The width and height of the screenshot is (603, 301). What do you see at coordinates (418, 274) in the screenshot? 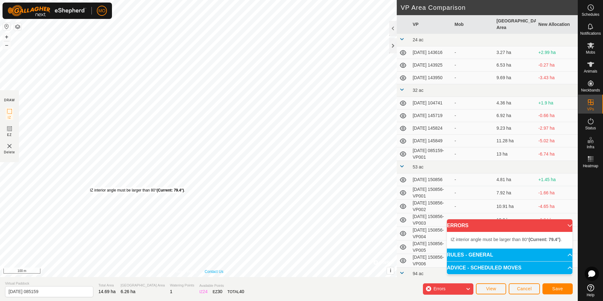
I see `span: 94 ac` at bounding box center [418, 274].